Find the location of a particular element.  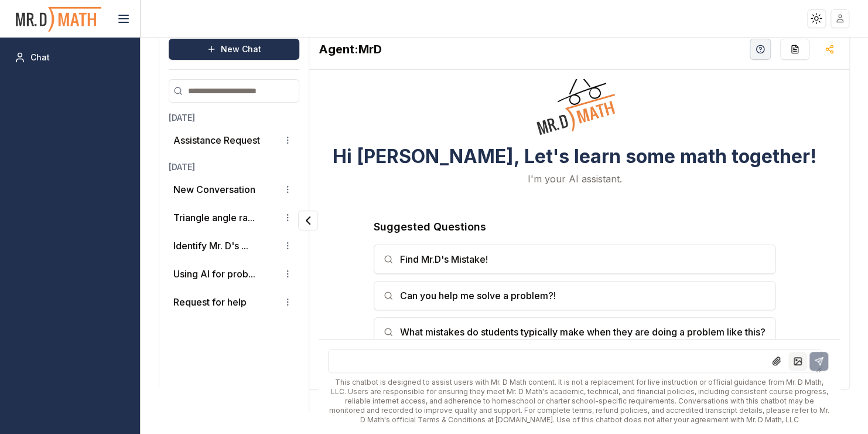

div: This chatbot is designed to assist users with Mr. D Math content. It is not a replacement for liv... is located at coordinates (579, 401).